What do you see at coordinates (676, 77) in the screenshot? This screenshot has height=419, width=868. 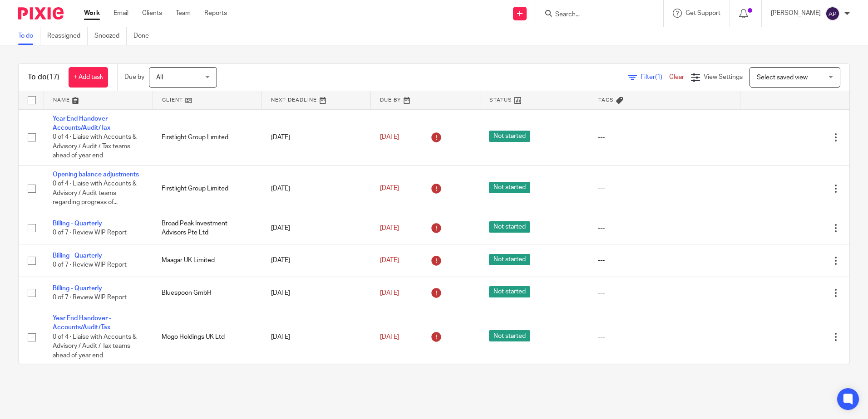 I see `a: Clear` at bounding box center [676, 77].